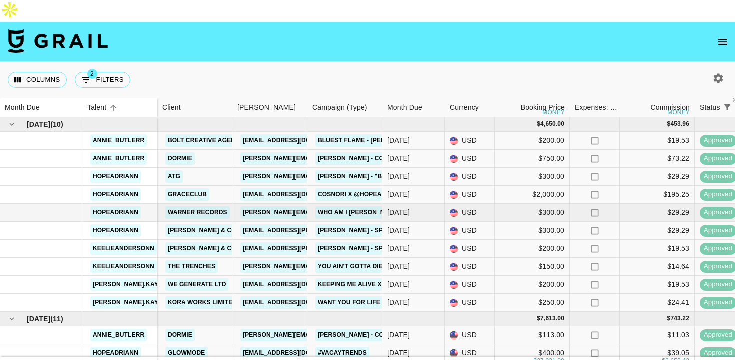  What do you see at coordinates (361, 194) in the screenshot?
I see `a: COSNORI x @hopeadriann` at bounding box center [361, 194].